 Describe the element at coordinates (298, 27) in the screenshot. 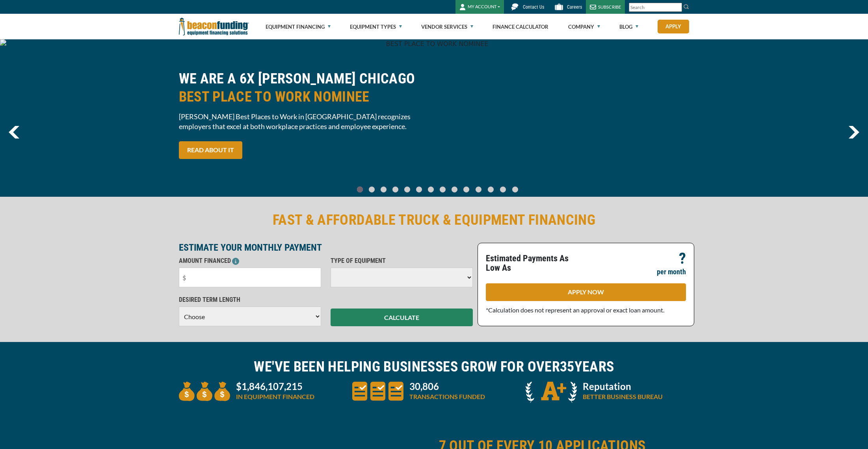

I see `a: Equipment Financing` at that location.